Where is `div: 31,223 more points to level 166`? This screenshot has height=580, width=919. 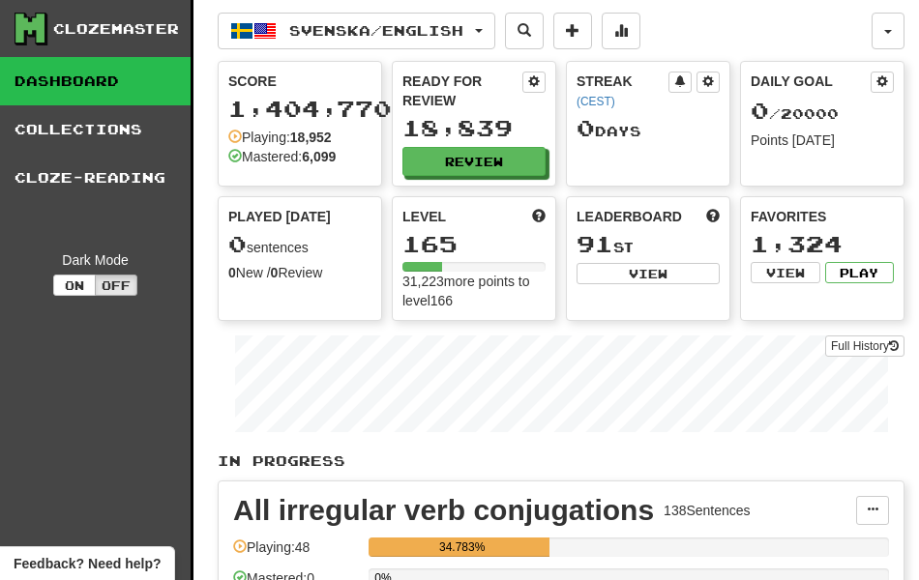 div: 31,223 more points to level 166 is located at coordinates (474, 291).